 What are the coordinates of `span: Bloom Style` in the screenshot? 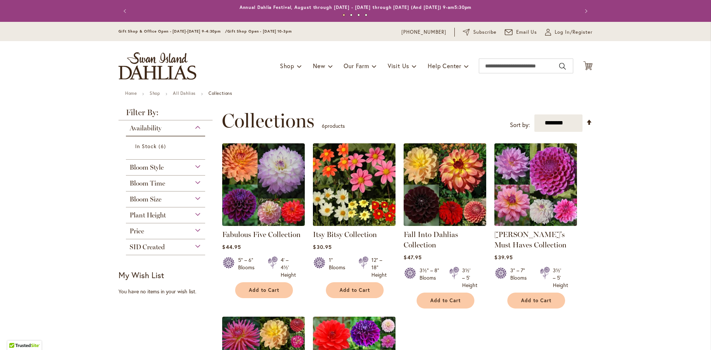 It's located at (147, 167).